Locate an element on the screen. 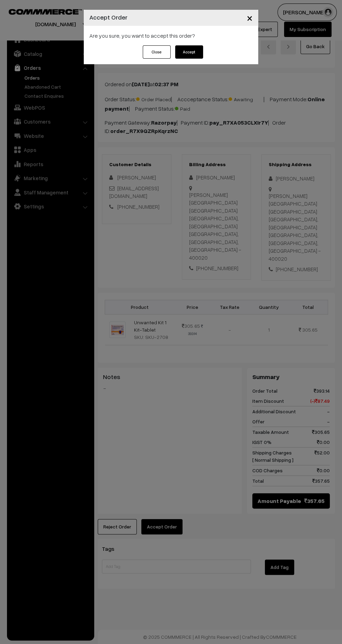  button: Accept is located at coordinates (189, 52).